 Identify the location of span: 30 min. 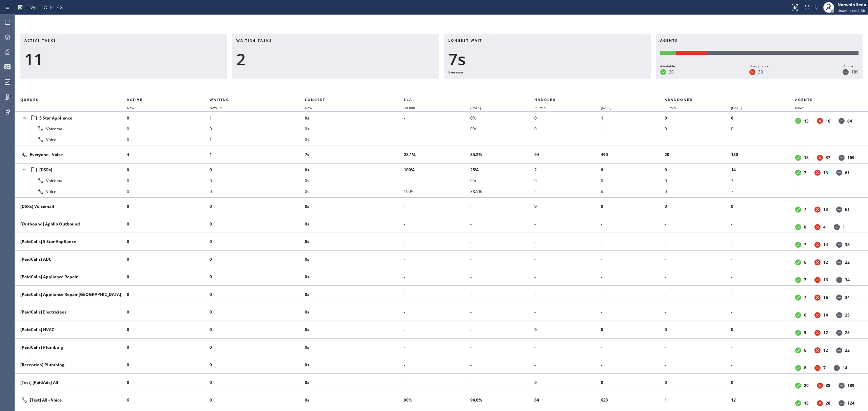
(540, 108).